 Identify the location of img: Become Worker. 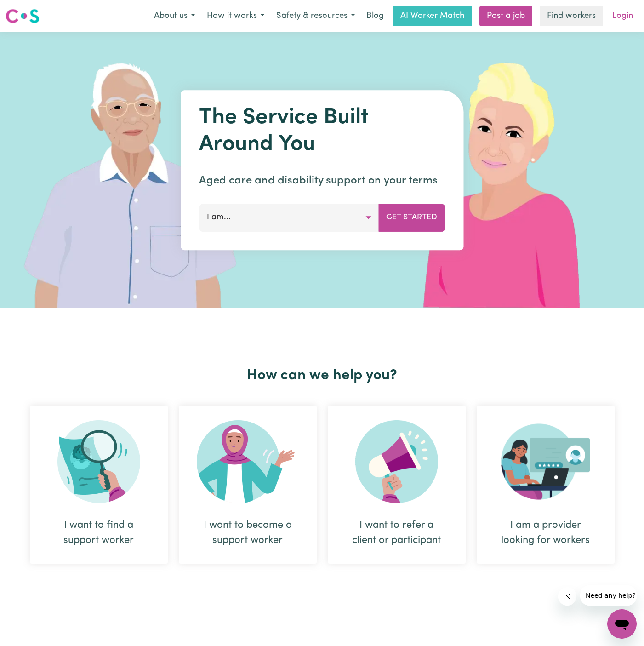
(248, 461).